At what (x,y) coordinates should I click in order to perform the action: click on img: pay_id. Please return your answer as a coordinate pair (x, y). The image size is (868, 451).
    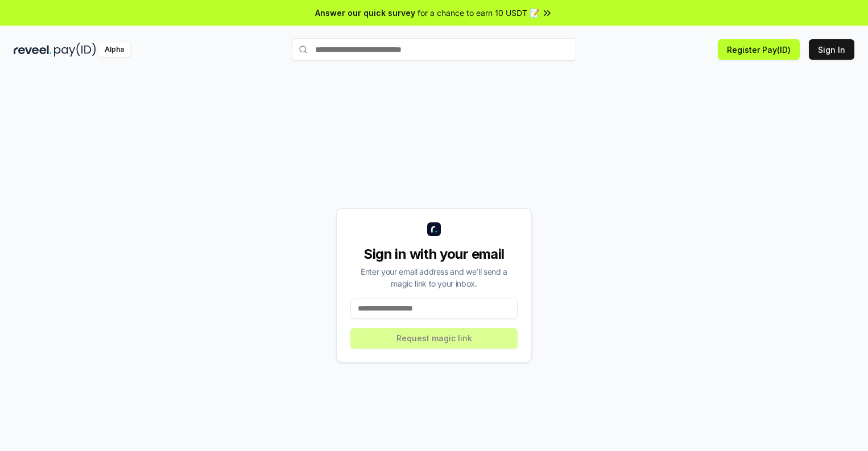
    Looking at the image, I should click on (75, 50).